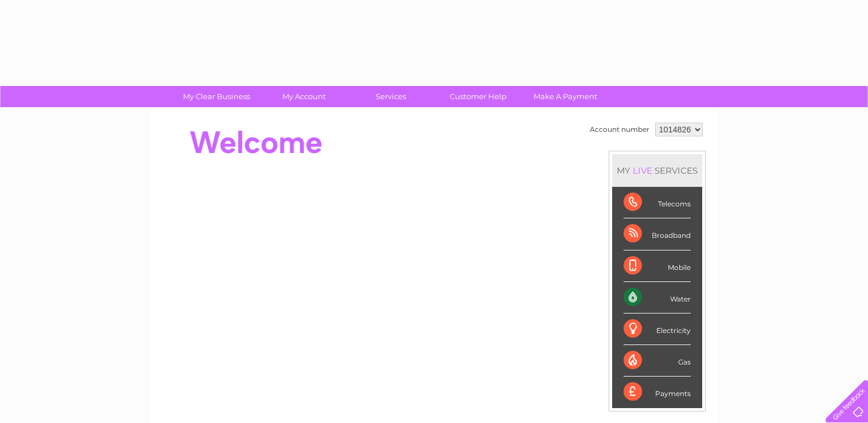 The height and width of the screenshot is (423, 868). Describe the element at coordinates (657, 202) in the screenshot. I see `div: Telecoms` at that location.